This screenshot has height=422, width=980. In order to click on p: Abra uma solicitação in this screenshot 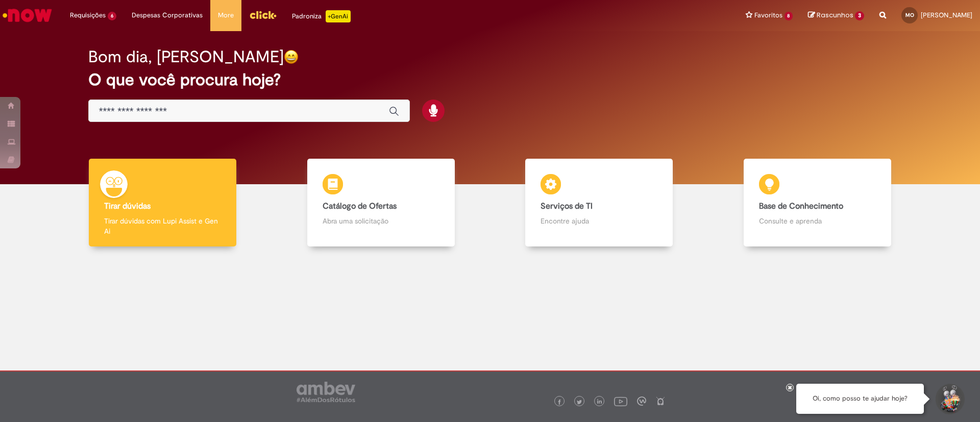, I will do `click(381, 221)`.